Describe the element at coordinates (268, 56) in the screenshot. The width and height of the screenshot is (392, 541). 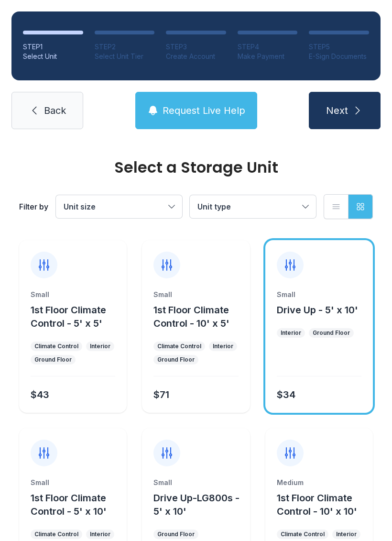
I see `div: Make Payment` at that location.